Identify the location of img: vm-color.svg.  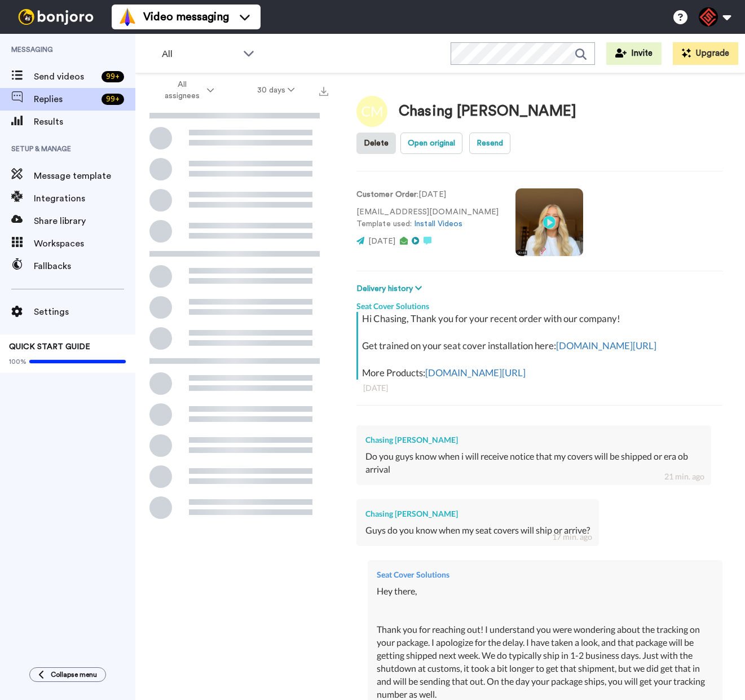
(128, 17).